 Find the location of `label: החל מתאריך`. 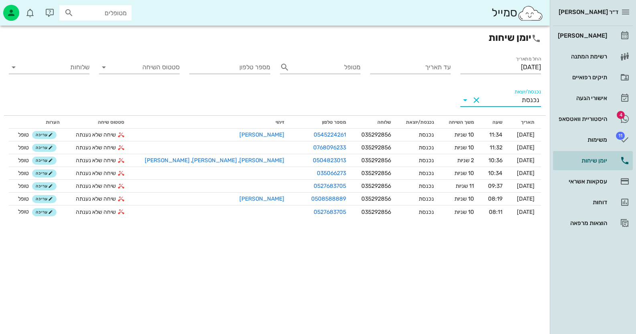

label: החל מתאריך is located at coordinates (528, 59).